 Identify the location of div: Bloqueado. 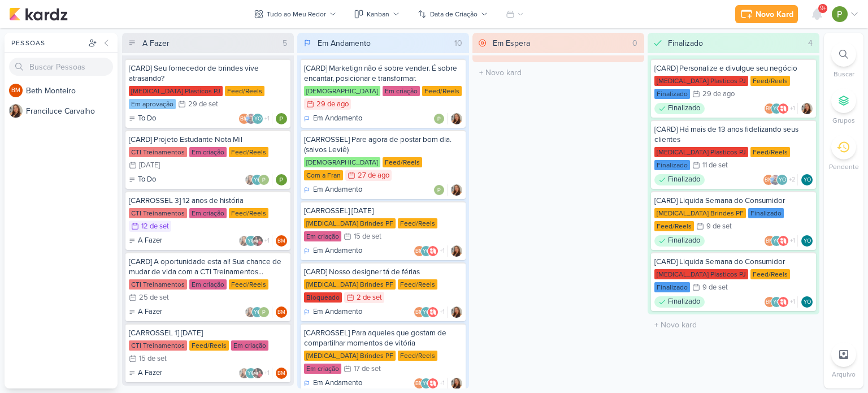
(322, 298).